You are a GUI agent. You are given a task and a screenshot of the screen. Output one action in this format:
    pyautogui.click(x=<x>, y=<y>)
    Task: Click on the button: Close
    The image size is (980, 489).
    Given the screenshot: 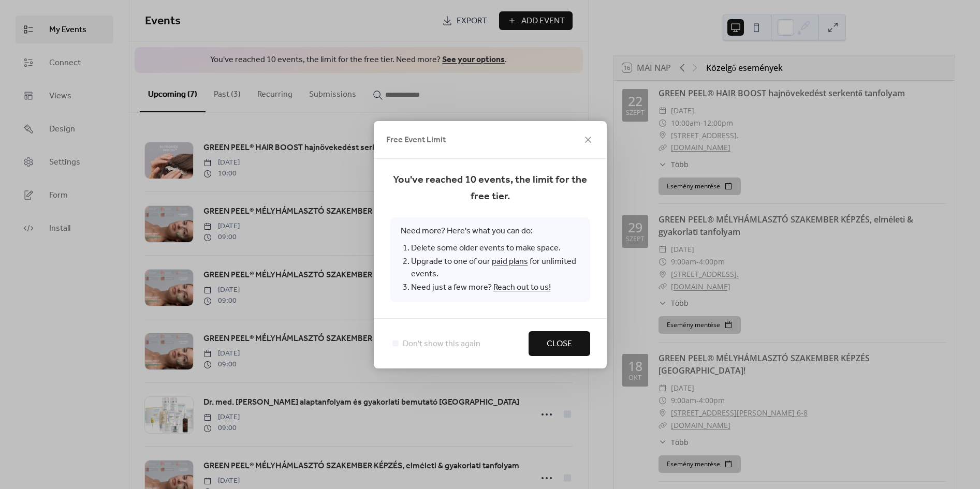 What is the action you would take?
    pyautogui.click(x=559, y=344)
    